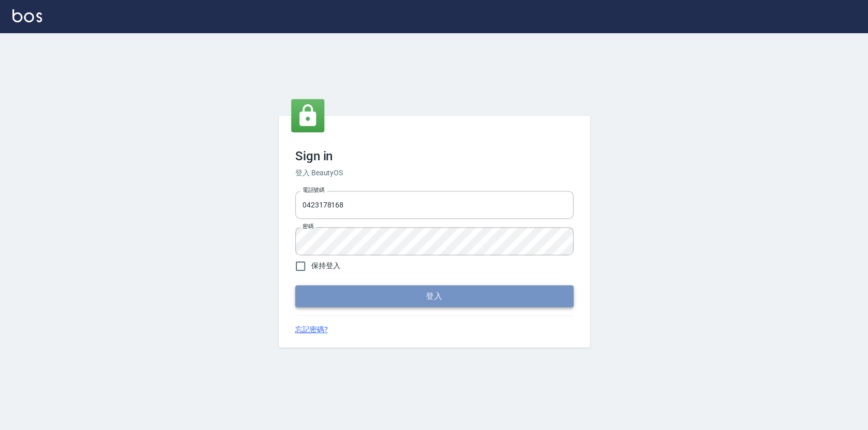  I want to click on span: 保持登入, so click(326, 265).